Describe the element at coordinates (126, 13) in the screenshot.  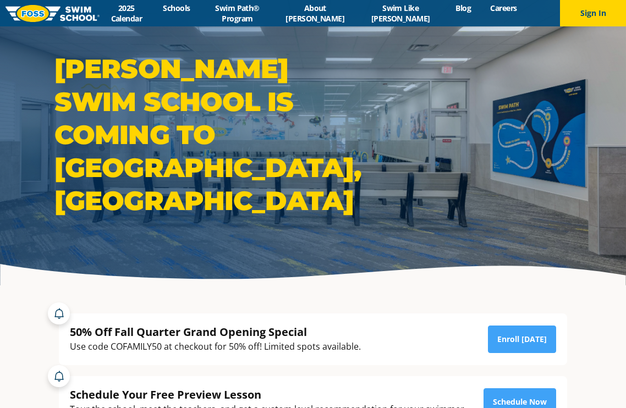
I see `a: 2025 Calendar` at that location.